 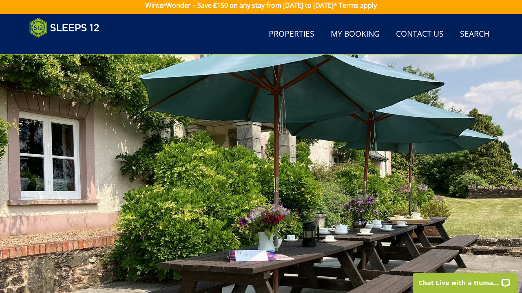 I want to click on a: My Booking, so click(x=355, y=34).